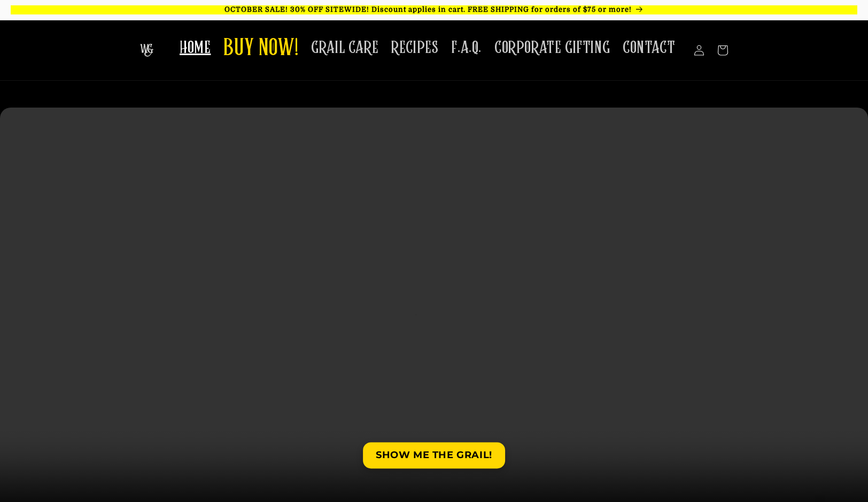  Describe the element at coordinates (345, 48) in the screenshot. I see `span: GRAIL CARE` at that location.